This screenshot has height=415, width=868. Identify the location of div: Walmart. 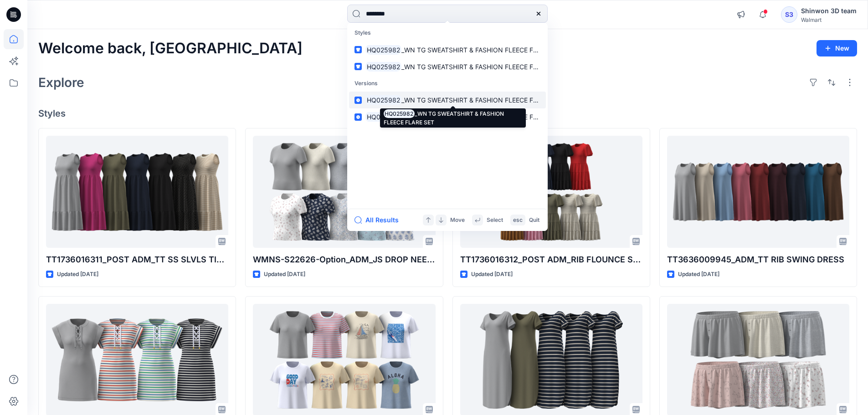
(829, 20).